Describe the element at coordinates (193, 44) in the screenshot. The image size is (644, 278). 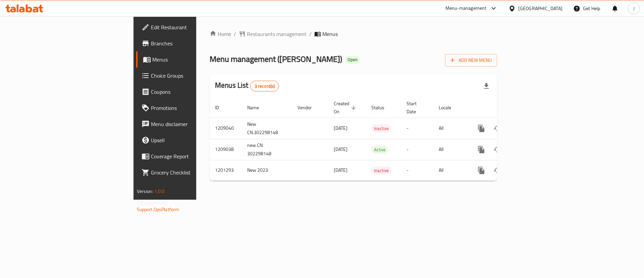
I see `span: Branches` at that location.